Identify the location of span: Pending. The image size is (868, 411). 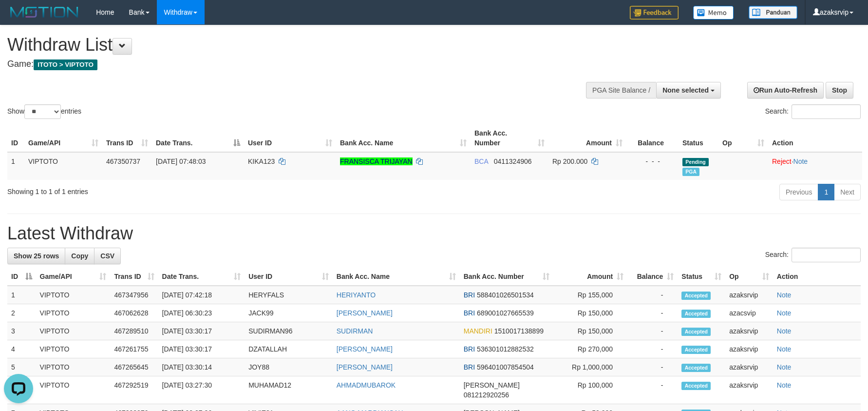
(696, 162).